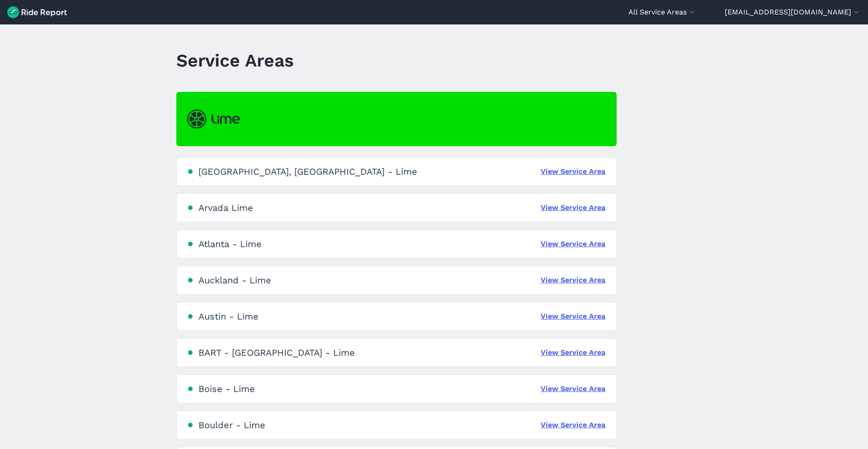  Describe the element at coordinates (232, 425) in the screenshot. I see `div: Boulder - Lime` at that location.